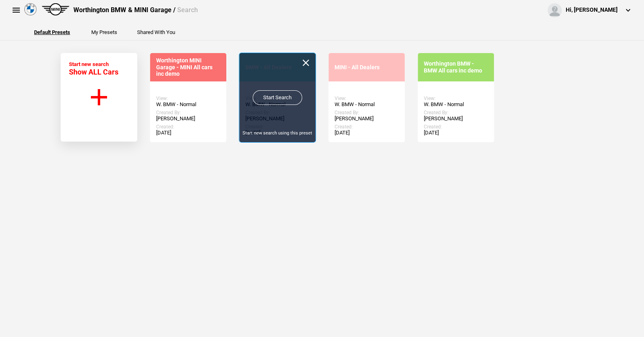 The image size is (644, 337). What do you see at coordinates (188, 67) in the screenshot?
I see `div: Worthington MINI Garage - MINI All cars inc demo` at bounding box center [188, 67].